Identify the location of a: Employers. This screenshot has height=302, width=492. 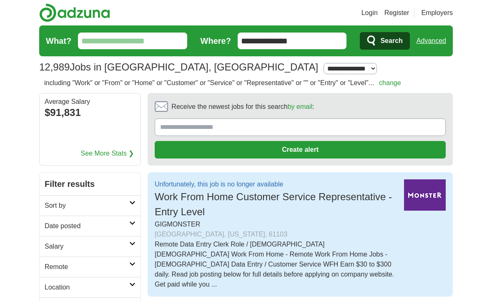
(437, 13).